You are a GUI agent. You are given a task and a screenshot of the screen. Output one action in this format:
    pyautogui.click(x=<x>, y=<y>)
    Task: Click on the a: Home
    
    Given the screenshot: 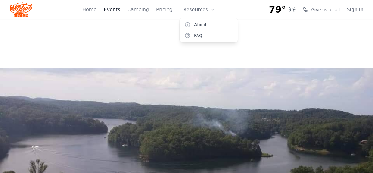 What is the action you would take?
    pyautogui.click(x=89, y=10)
    